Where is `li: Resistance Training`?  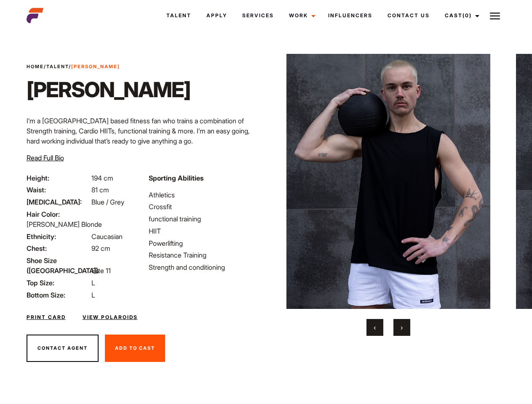 li: Resistance Training is located at coordinates (204, 255).